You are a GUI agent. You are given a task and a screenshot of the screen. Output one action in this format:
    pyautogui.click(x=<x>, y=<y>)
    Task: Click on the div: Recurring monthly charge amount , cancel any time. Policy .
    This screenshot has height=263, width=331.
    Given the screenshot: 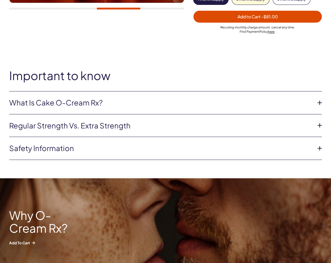 What is the action you would take?
    pyautogui.click(x=257, y=29)
    